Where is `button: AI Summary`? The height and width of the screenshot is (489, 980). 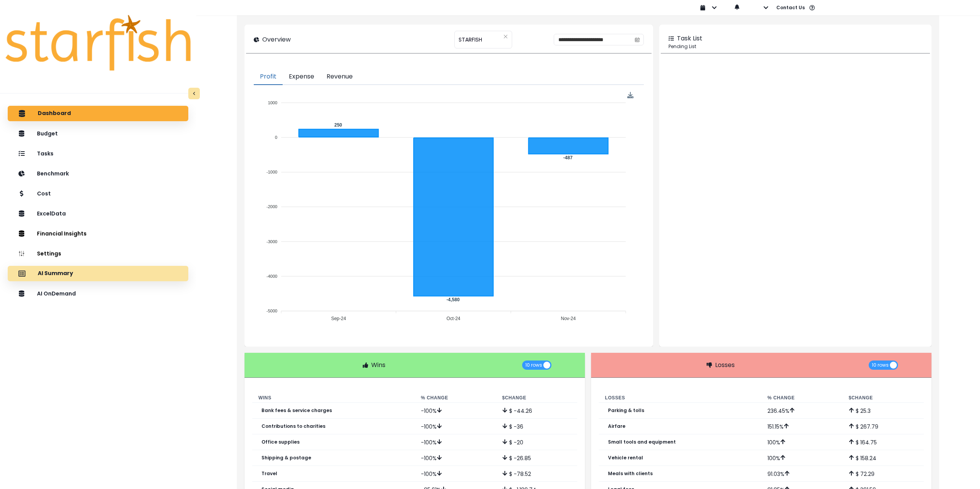 button: AI Summary is located at coordinates (98, 274).